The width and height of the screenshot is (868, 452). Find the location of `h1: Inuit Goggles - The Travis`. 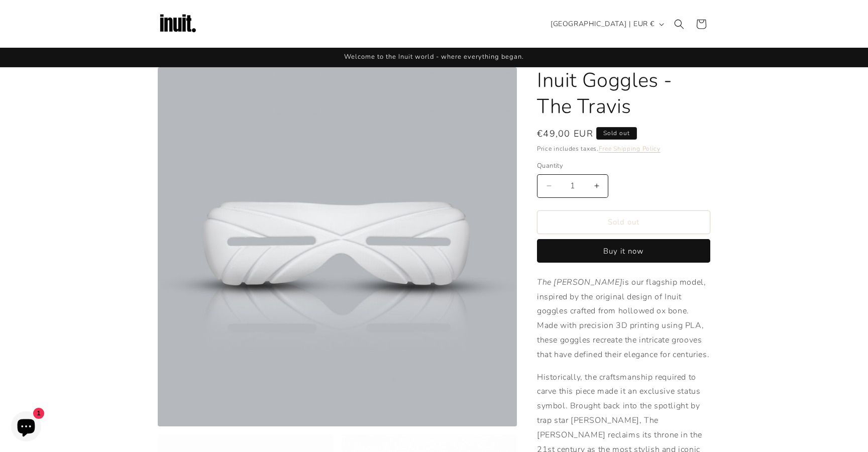

h1: Inuit Goggles - The Travis is located at coordinates (623, 93).